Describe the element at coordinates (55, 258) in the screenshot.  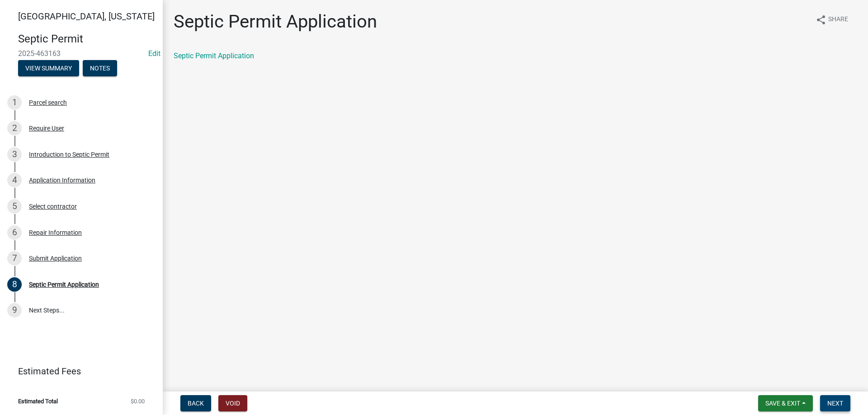
I see `div: Submit Application` at that location.